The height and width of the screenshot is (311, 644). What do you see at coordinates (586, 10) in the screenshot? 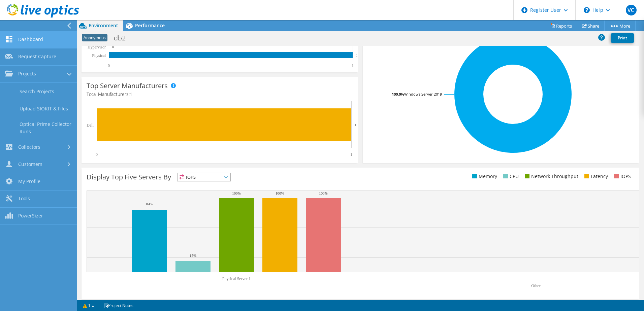
I see `svg: \n` at bounding box center [586, 10].